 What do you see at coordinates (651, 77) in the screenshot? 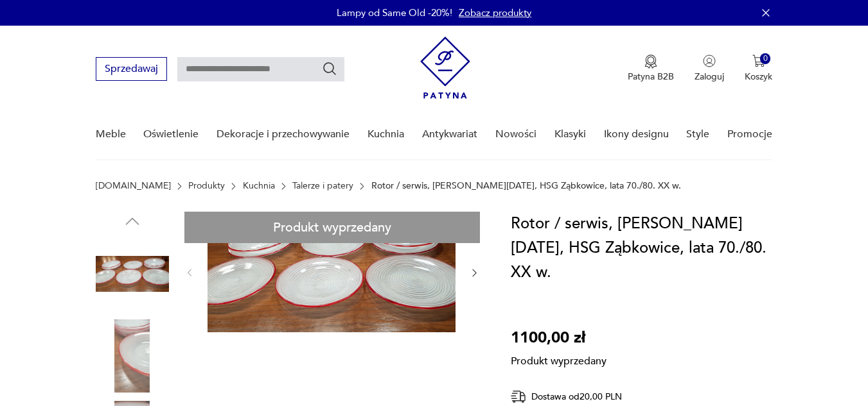
I see `p: Patyna B2B` at bounding box center [651, 77].